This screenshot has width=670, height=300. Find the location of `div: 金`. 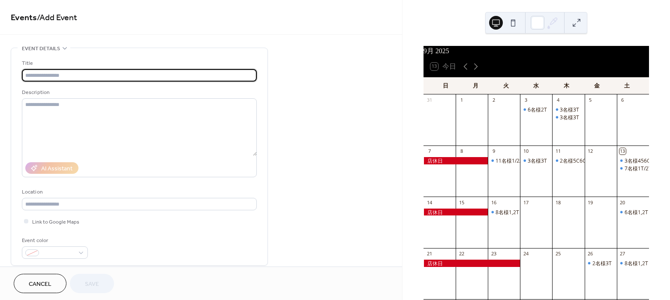

div: 金 is located at coordinates (596, 86).